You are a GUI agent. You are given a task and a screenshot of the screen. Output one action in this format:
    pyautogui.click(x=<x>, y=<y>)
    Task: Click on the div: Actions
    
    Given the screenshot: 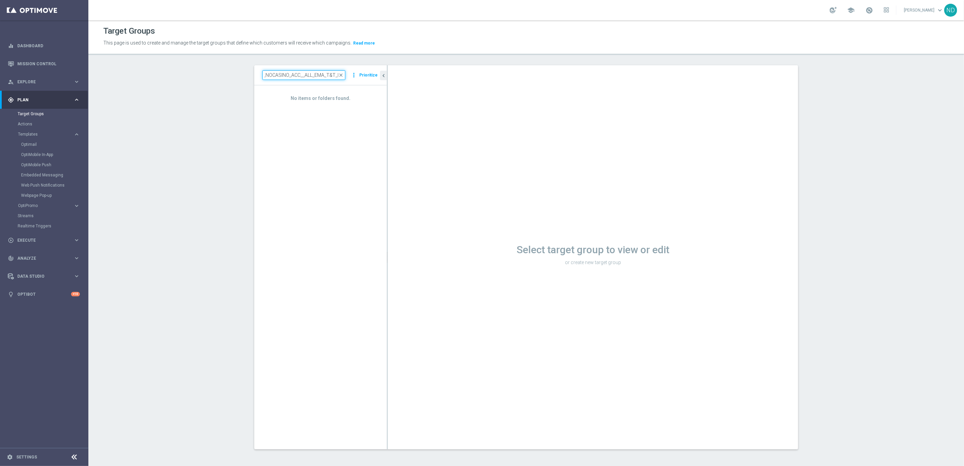 What is the action you would take?
    pyautogui.click(x=53, y=124)
    